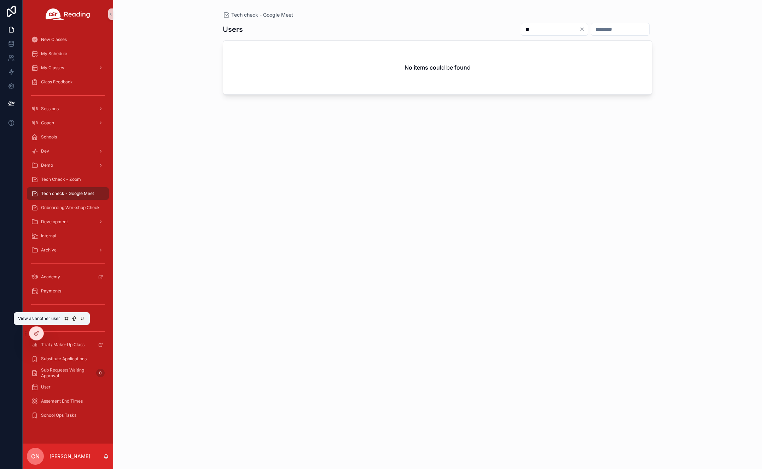 The width and height of the screenshot is (762, 469). Describe the element at coordinates (50, 109) in the screenshot. I see `span: Sessions` at that location.